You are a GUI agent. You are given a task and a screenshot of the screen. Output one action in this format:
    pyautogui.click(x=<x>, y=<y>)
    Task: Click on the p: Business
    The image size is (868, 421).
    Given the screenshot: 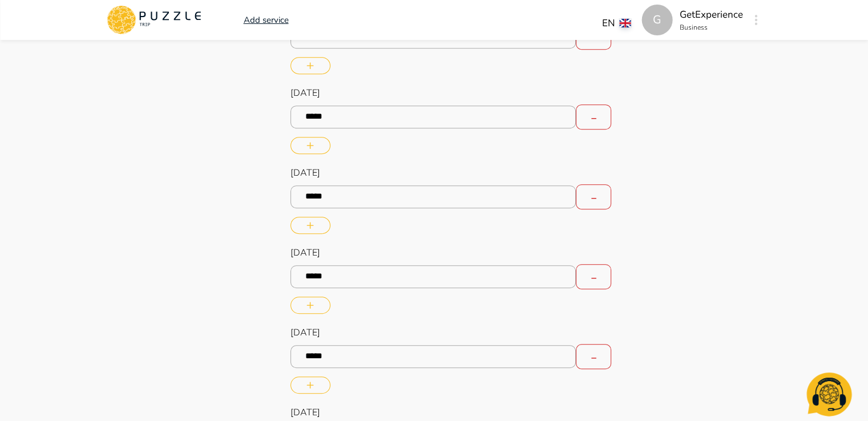 What is the action you would take?
    pyautogui.click(x=711, y=28)
    